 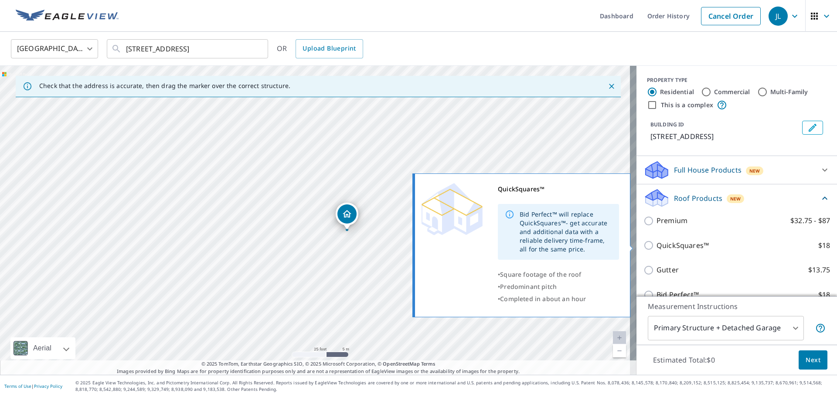 What do you see at coordinates (320, 49) in the screenshot?
I see `div: OR` at bounding box center [320, 49].